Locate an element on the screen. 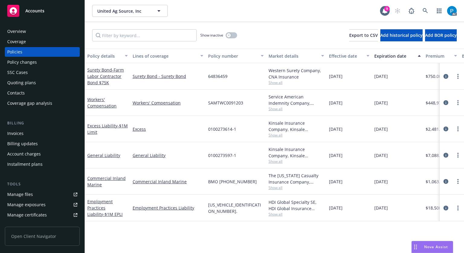 Image resolution: width=464 pixels, height=253 pixels. div: Policy number is located at coordinates (233, 56).